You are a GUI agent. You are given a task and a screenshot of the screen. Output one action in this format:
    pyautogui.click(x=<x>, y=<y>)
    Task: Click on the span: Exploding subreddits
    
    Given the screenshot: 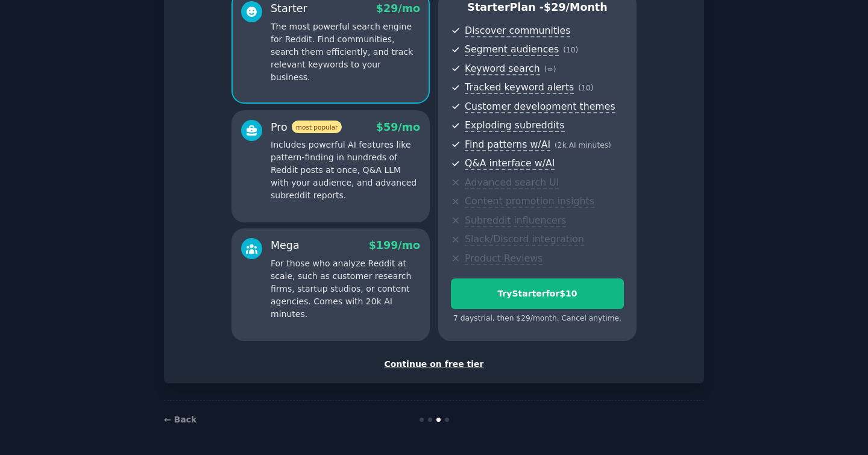 What is the action you would take?
    pyautogui.click(x=514, y=125)
    